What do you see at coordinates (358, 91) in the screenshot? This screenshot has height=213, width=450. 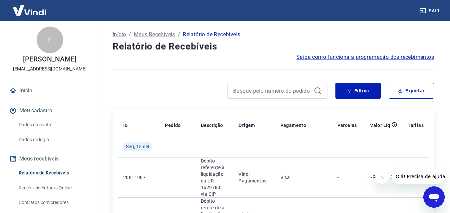 I see `button: Filtros` at bounding box center [358, 91].